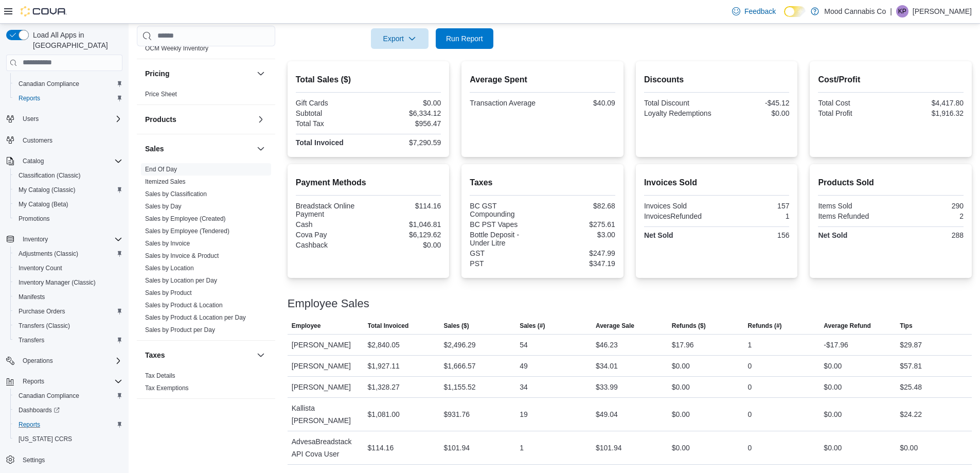 The image size is (980, 473). What do you see at coordinates (69, 84) in the screenshot?
I see `span: Canadian Compliance` at bounding box center [69, 84].